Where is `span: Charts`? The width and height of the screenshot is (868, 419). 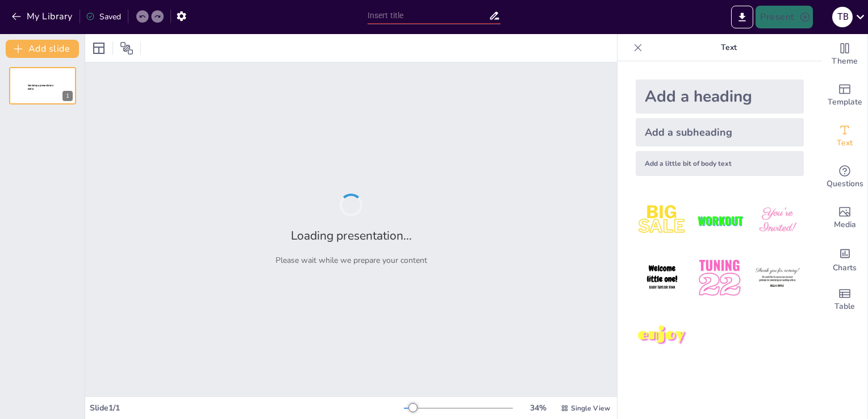
span: Charts is located at coordinates (845, 268).